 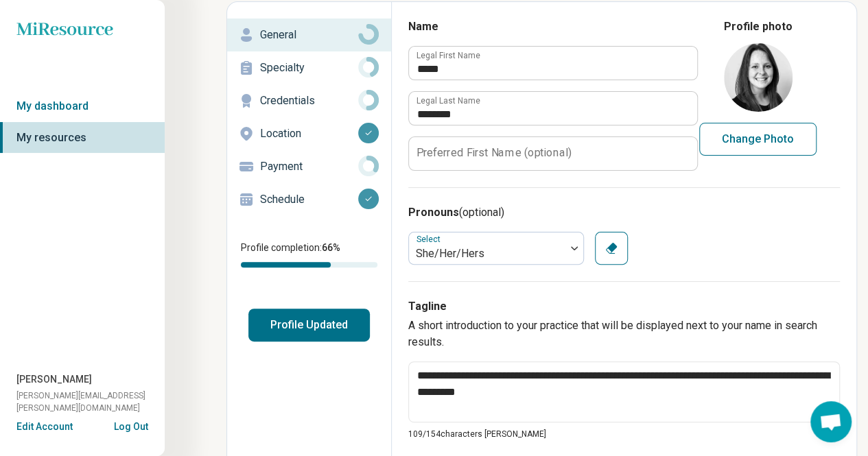 What do you see at coordinates (624, 213) in the screenshot?
I see `h3: Pronouns` at bounding box center [624, 213].